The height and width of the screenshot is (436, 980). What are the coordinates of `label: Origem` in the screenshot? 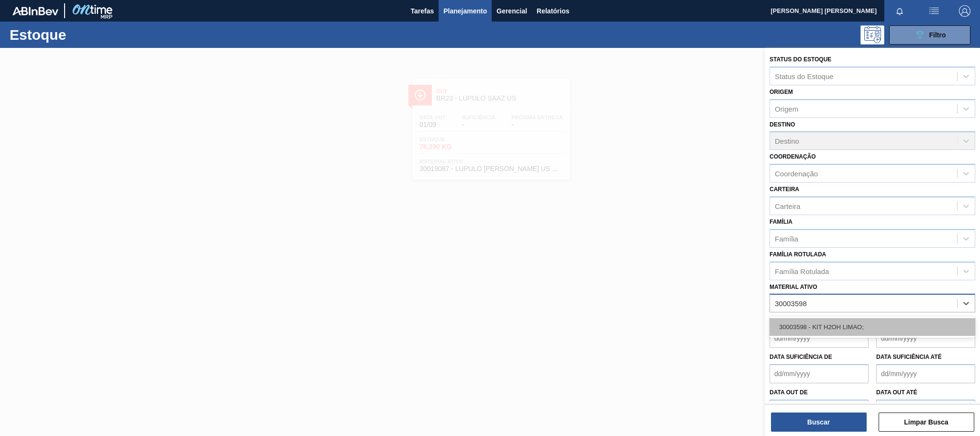 It's located at (782, 92).